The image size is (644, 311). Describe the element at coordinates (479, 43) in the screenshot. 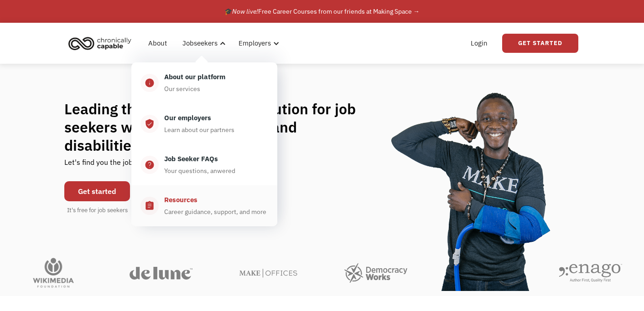

I see `a: Login` at that location.